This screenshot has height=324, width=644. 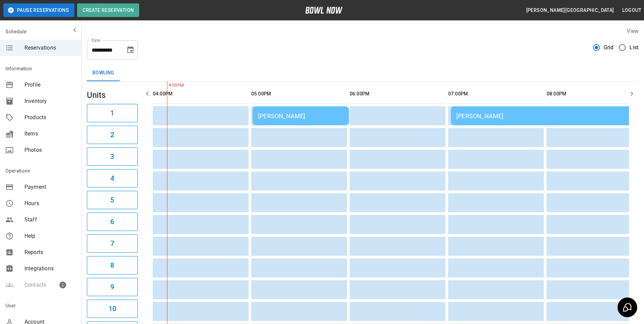 I want to click on span: Help, so click(x=50, y=236).